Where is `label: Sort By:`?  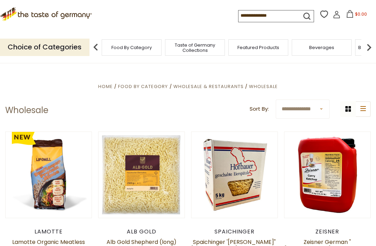
label: Sort By: is located at coordinates (259, 109).